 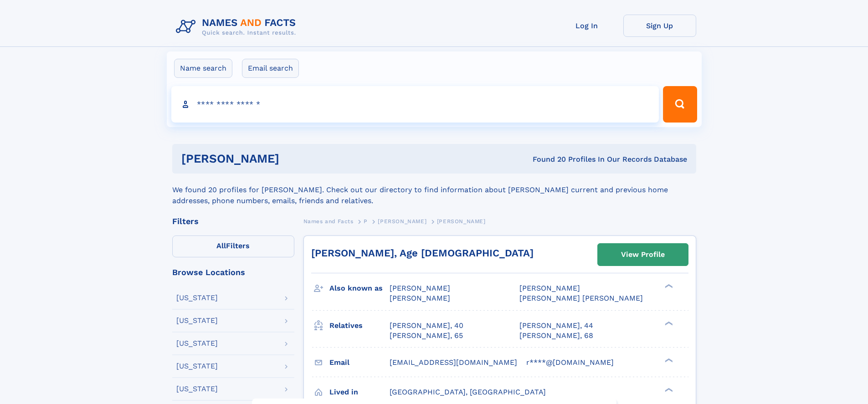 I want to click on a: Log In, so click(x=587, y=25).